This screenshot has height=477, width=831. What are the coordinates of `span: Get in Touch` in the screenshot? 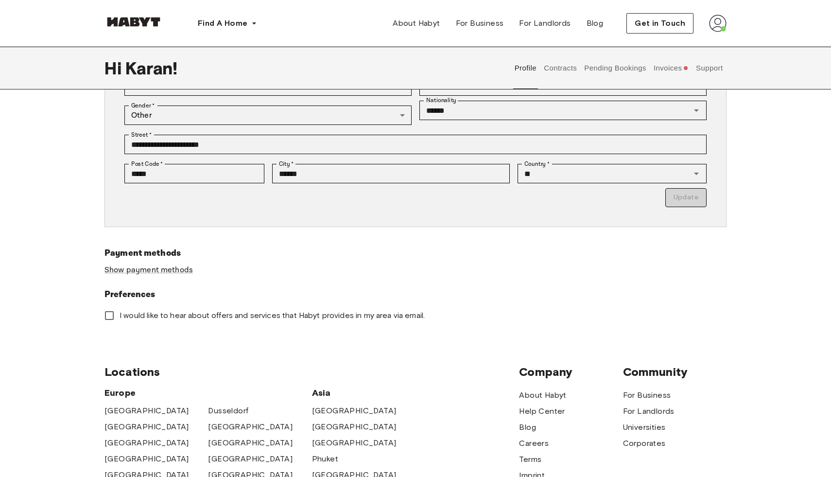 It's located at (660, 23).